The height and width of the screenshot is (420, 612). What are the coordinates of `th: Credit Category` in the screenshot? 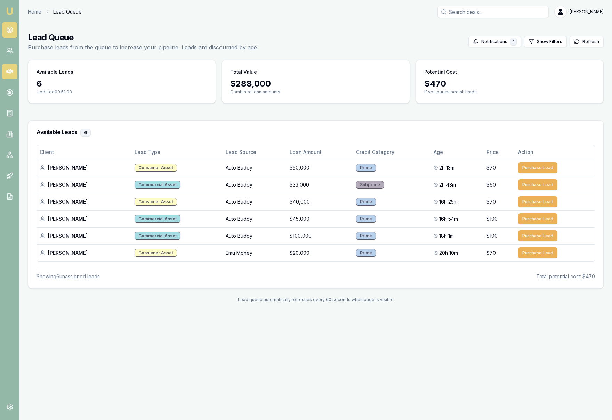 It's located at (392, 152).